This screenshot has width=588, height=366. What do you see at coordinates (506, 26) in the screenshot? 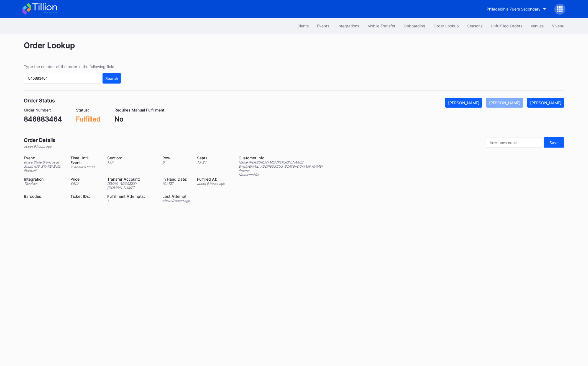
I see `button: Unfulfilled Orders` at bounding box center [506, 26].